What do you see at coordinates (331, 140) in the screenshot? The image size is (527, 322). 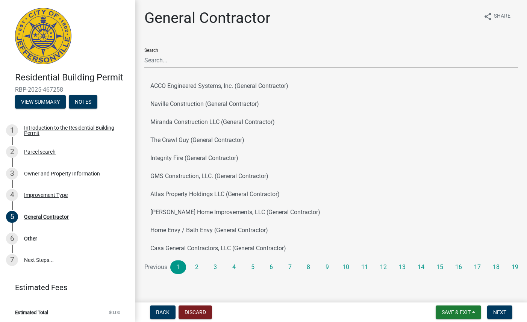 I see `button: The Crawl Guy (General Contractor)` at bounding box center [331, 140].